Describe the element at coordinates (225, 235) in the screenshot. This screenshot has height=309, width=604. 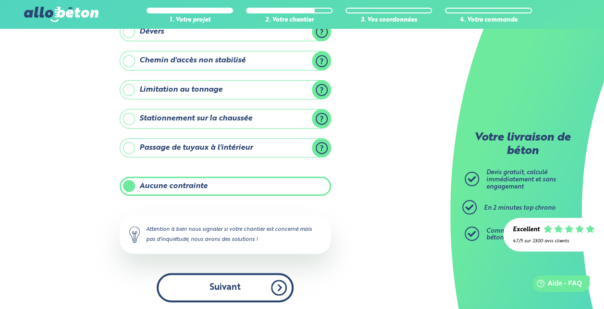
I see `div: Attention à bien nous signaler si votre chantier est concerné mais pas d'inquiétude, nous avons d...` at that location.